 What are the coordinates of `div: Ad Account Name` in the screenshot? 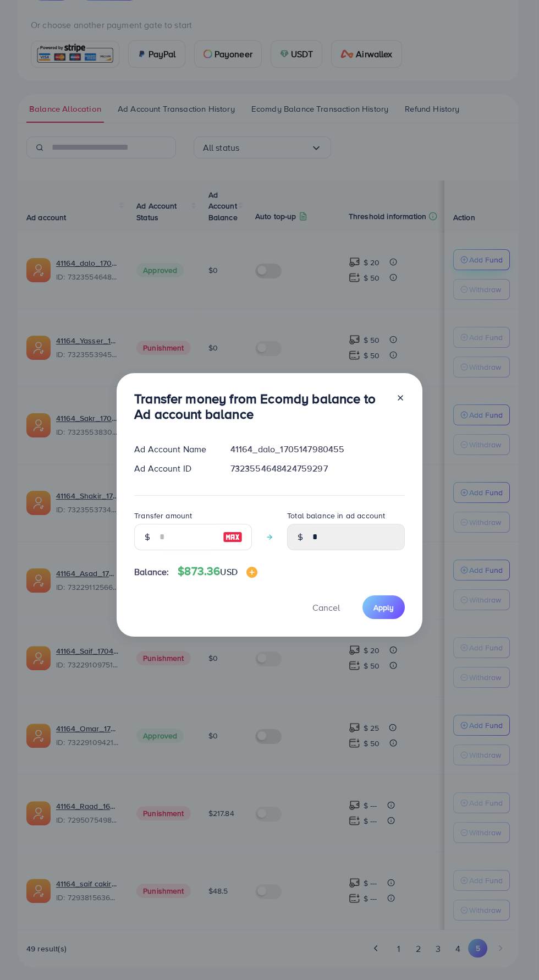 It's located at (174, 449).